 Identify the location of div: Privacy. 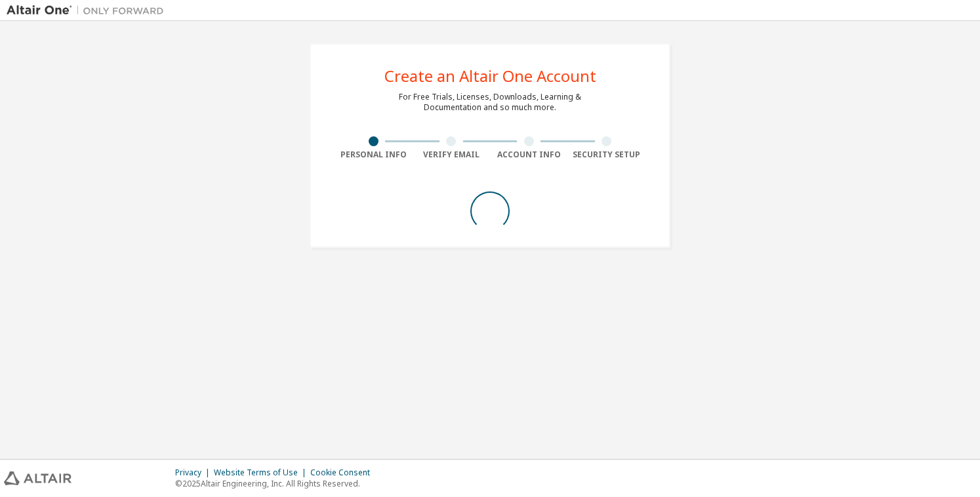
(194, 473).